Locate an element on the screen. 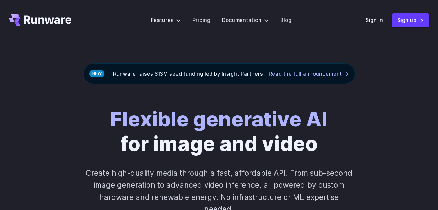 The width and height of the screenshot is (438, 210). a: Read the full announcement is located at coordinates (309, 74).